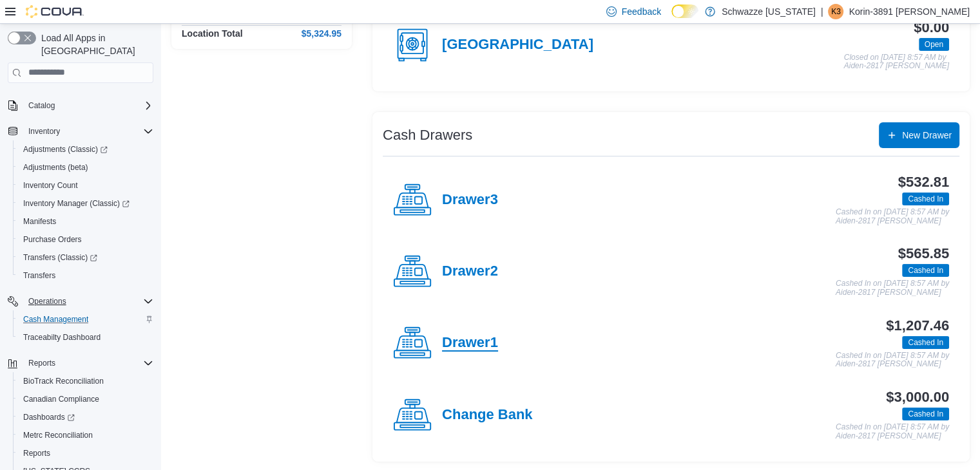  I want to click on h4: Drawer1, so click(470, 344).